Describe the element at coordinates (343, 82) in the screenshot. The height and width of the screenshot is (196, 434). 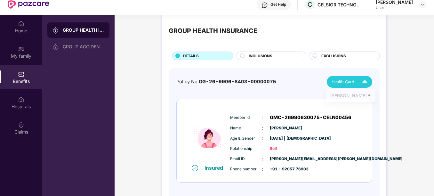
I see `span: Health Card` at that location.